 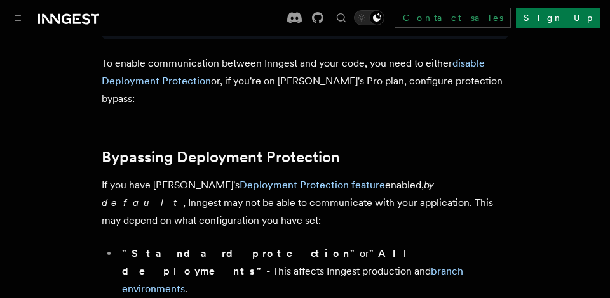 What do you see at coordinates (452, 18) in the screenshot?
I see `a: Contact sales` at bounding box center [452, 18].